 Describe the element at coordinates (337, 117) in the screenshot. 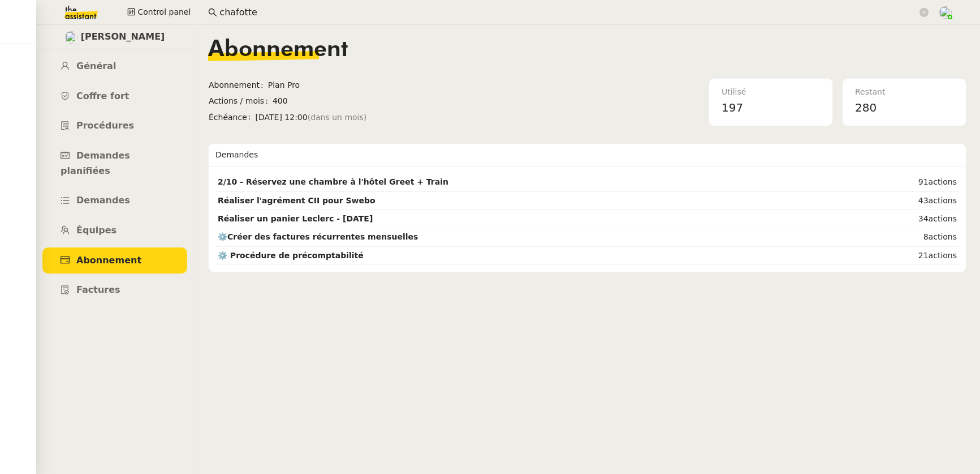

I see `span: (dans un mois)` at that location.